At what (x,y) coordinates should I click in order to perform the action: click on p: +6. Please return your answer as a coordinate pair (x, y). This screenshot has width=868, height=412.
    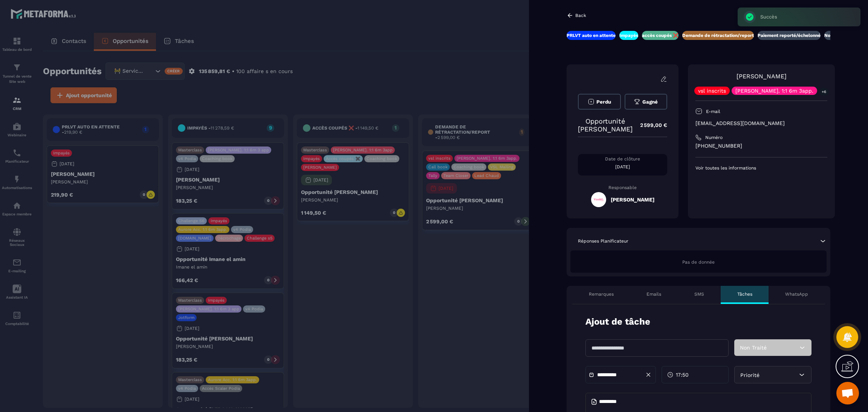
    Looking at the image, I should click on (824, 91).